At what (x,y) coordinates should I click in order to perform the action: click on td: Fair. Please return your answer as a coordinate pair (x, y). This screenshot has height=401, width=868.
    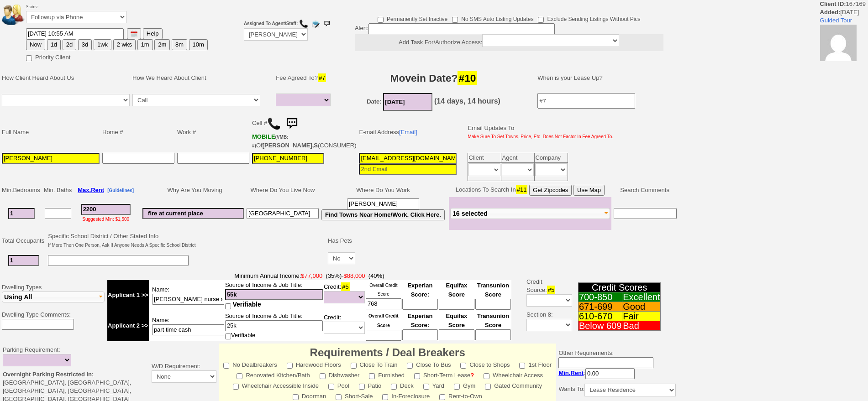
    Looking at the image, I should click on (641, 316).